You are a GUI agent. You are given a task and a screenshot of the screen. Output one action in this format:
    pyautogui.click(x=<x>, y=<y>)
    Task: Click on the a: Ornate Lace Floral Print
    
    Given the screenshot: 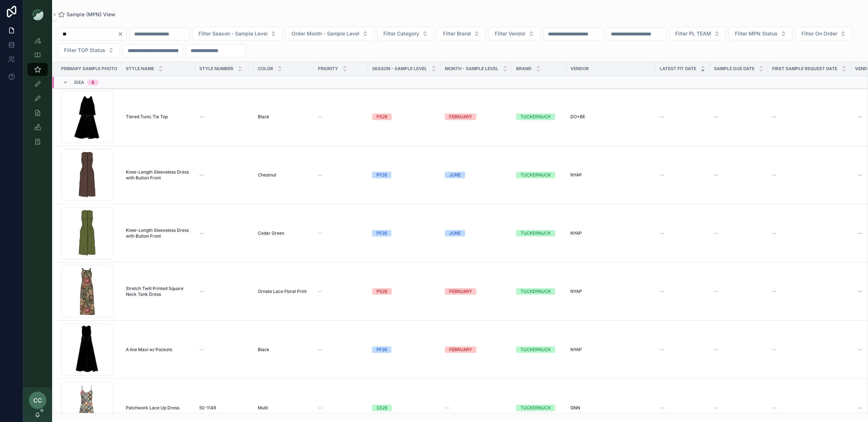 What is the action you would take?
    pyautogui.click(x=283, y=291)
    